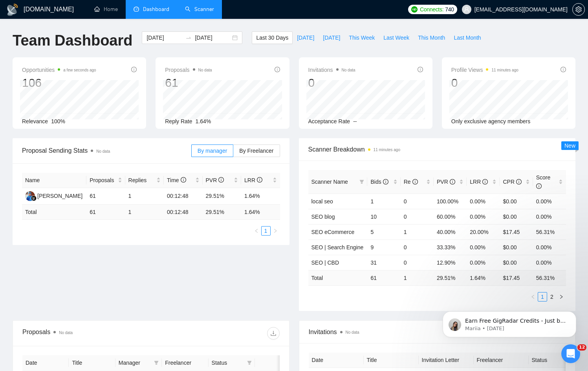 The width and height of the screenshot is (588, 371). What do you see at coordinates (449, 9) in the screenshot?
I see `span: 740` at bounding box center [449, 9].